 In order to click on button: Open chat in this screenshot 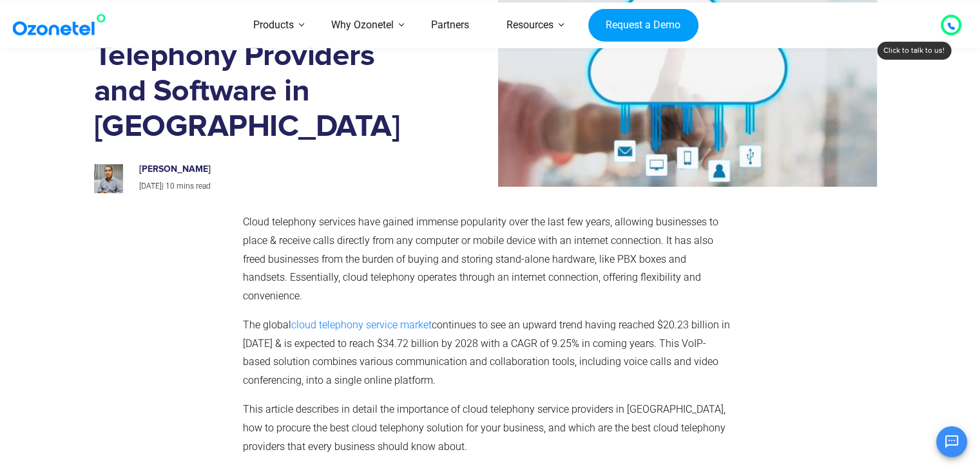, I will do `click(952, 442)`.